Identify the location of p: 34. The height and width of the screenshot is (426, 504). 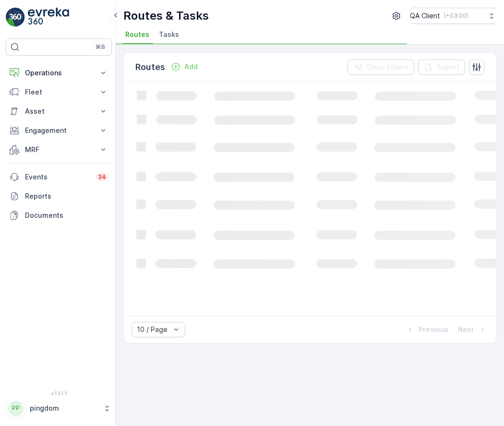
(102, 177).